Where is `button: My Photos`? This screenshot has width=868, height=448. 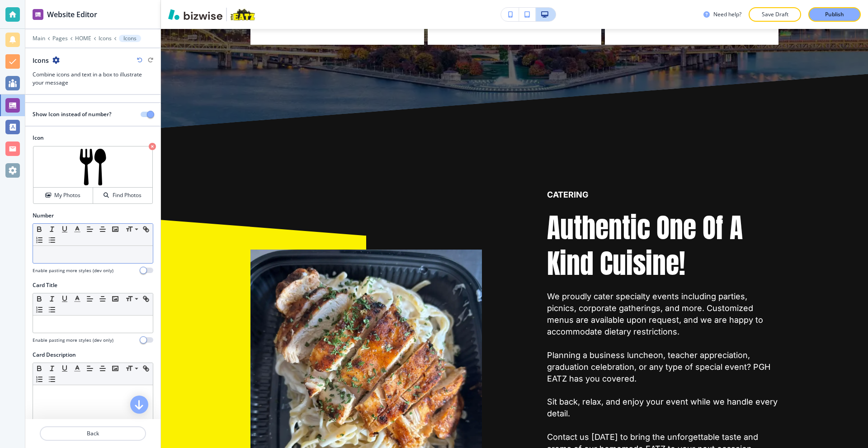 button: My Photos is located at coordinates (63, 195).